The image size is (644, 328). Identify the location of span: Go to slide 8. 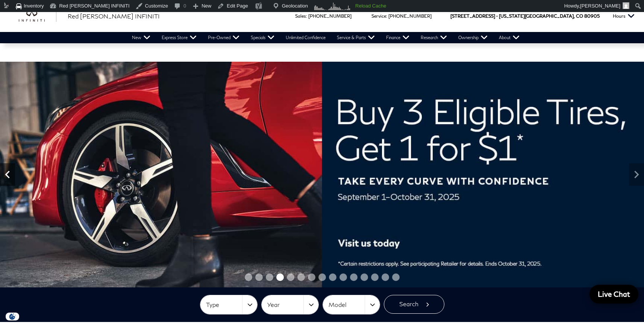
(322, 277).